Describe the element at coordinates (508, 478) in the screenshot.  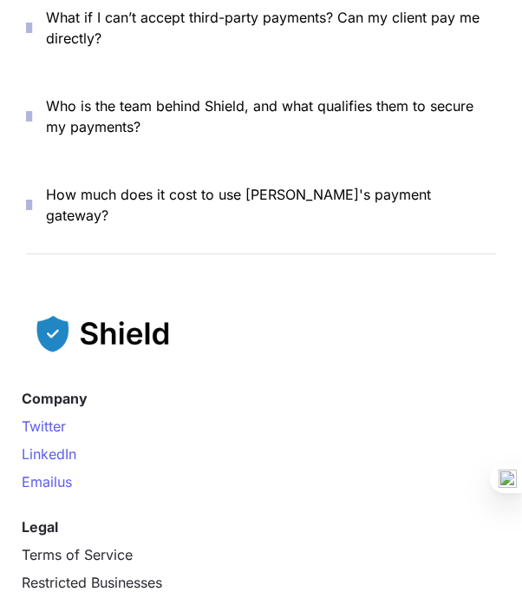
I see `img: one_i.png` at that location.